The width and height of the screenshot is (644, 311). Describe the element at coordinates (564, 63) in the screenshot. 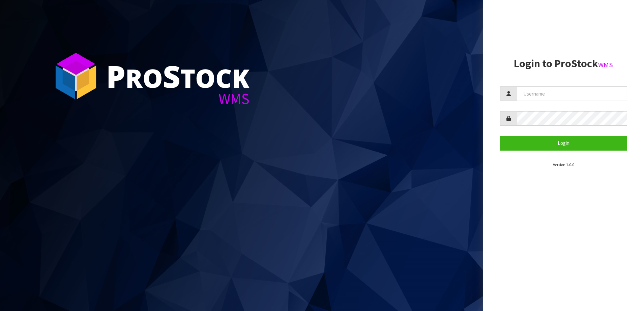

I see `h2: Login to ProStock` at that location.